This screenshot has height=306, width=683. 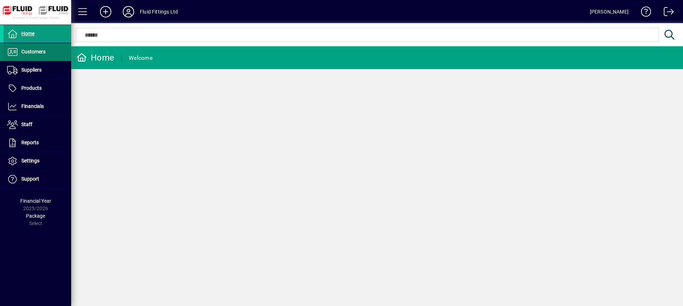 What do you see at coordinates (37, 125) in the screenshot?
I see `a: Staff` at bounding box center [37, 125].